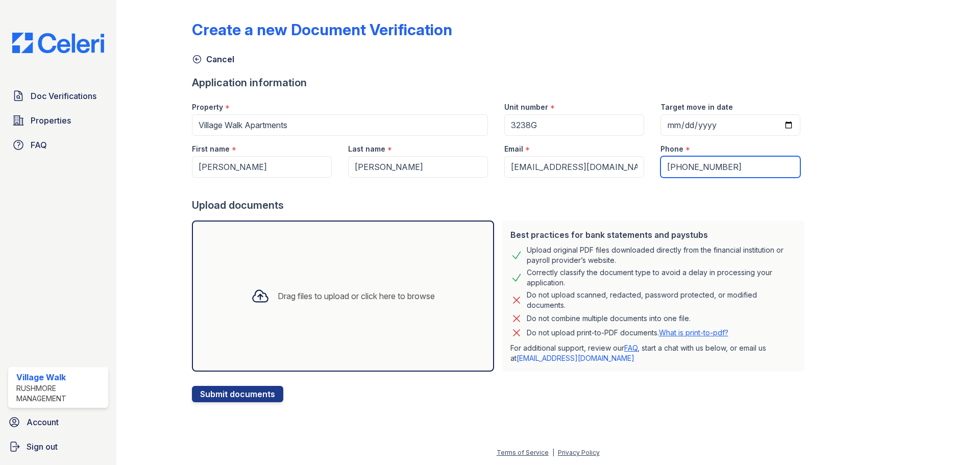 The width and height of the screenshot is (980, 465). Describe the element at coordinates (213, 59) in the screenshot. I see `a: Cancel` at that location.